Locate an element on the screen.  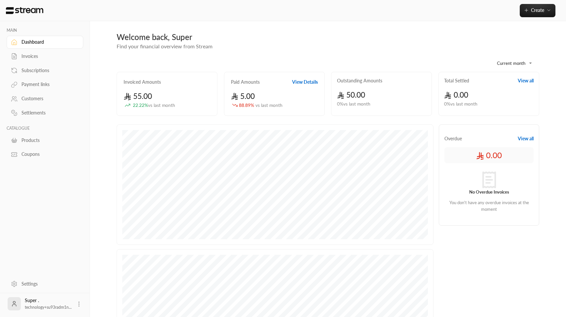
div: Current month is located at coordinates (511, 63).